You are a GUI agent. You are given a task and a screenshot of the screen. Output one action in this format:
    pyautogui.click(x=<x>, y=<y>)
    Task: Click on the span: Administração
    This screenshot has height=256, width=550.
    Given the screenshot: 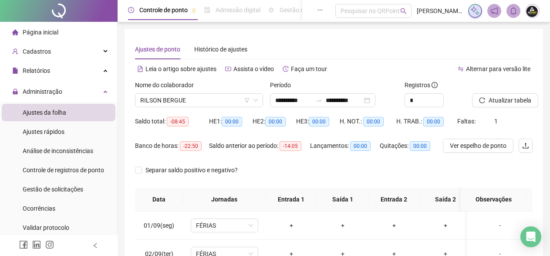 What is the action you would take?
    pyautogui.click(x=42, y=91)
    